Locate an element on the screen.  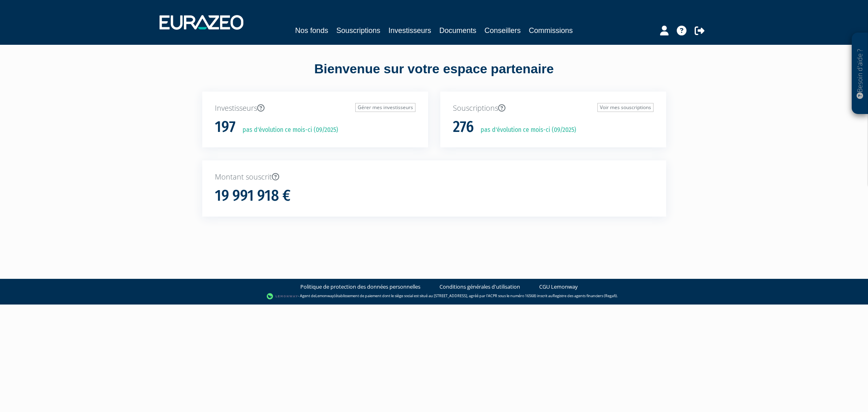
a: CGU Lemonway is located at coordinates (558, 287).